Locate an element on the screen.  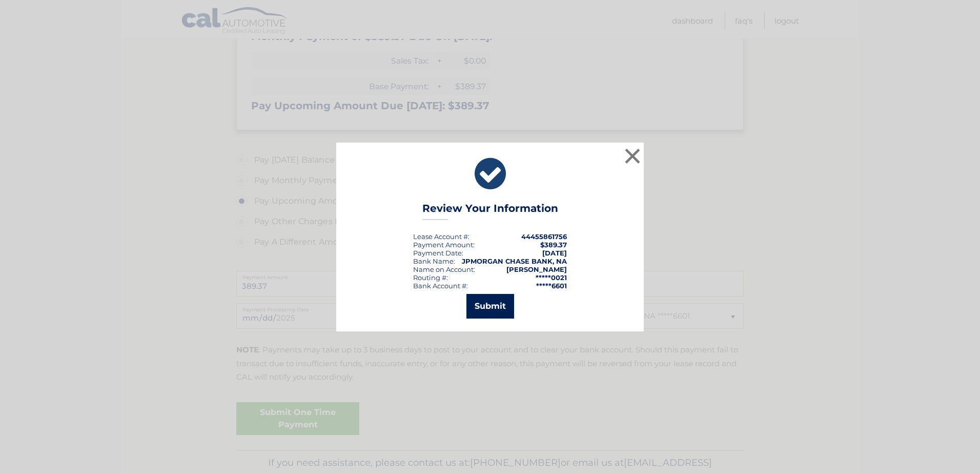
button: Submit is located at coordinates (490, 306).